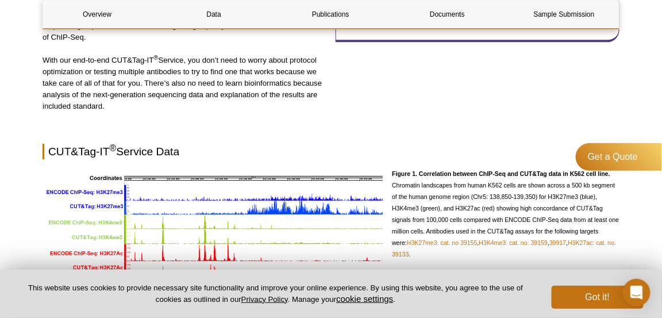  What do you see at coordinates (331, 151) in the screenshot?
I see `h2: CUT&Tag-IT Service Data` at bounding box center [331, 151].